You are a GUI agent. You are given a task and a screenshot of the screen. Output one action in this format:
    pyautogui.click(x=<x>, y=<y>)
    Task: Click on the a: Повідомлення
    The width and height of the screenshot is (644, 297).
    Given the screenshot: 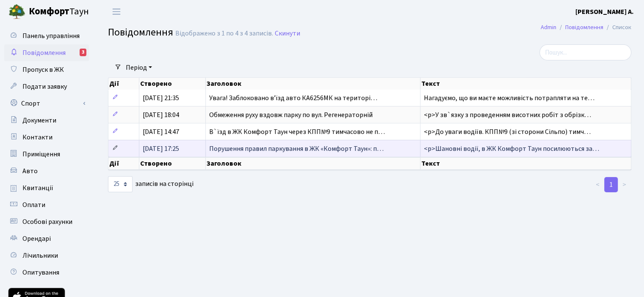 What is the action you would take?
    pyautogui.click(x=584, y=27)
    